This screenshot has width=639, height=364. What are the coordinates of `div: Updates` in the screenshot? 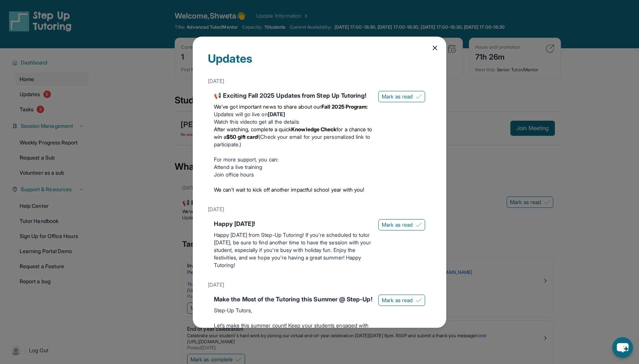 It's located at (320, 63).